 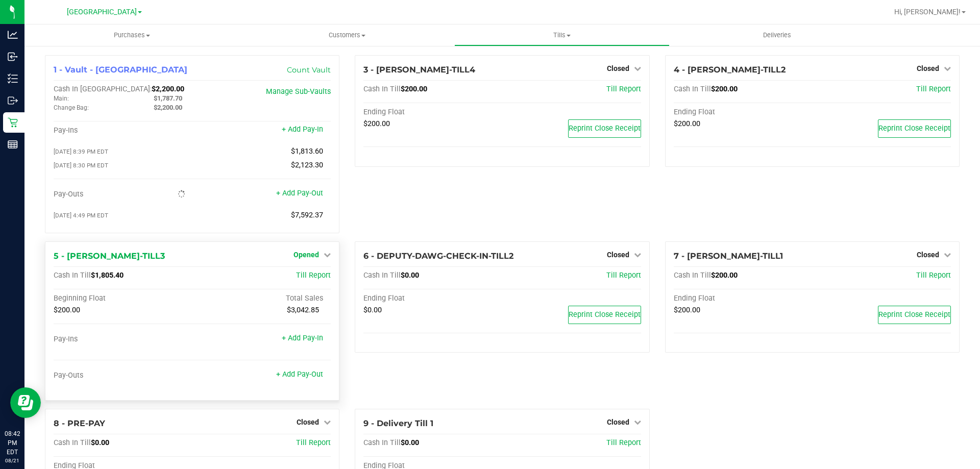 I want to click on span: Purchases, so click(x=131, y=36).